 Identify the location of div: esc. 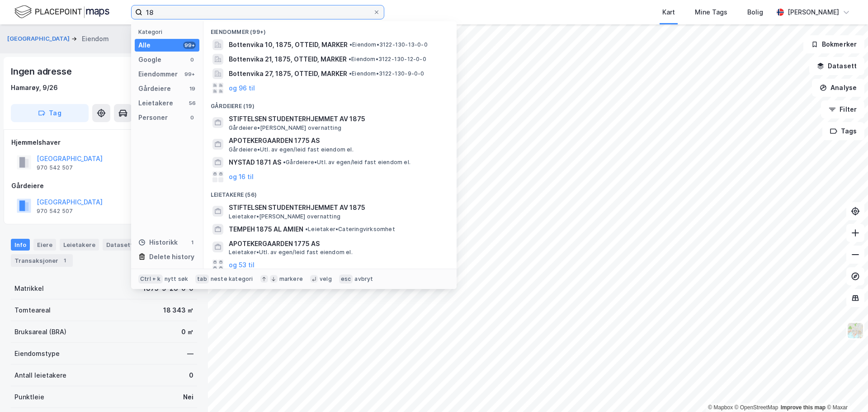
(345, 279).